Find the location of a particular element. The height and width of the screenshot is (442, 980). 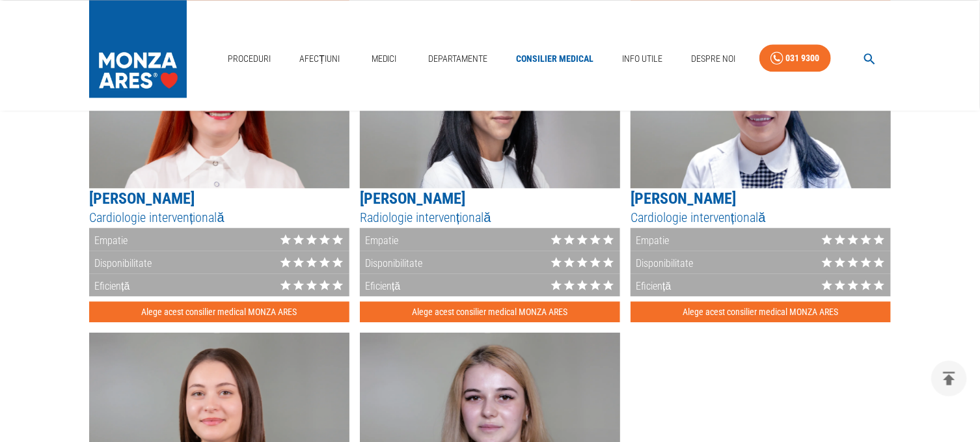

a: Departamente is located at coordinates (458, 58).